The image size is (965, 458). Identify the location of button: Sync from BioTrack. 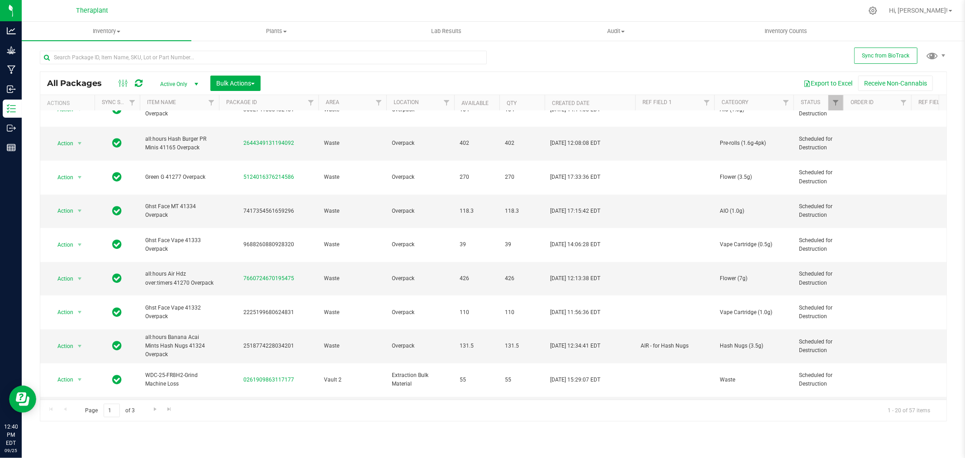
(886, 56).